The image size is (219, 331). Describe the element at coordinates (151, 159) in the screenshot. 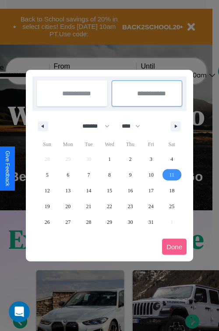

I see `button: 3` at that location.